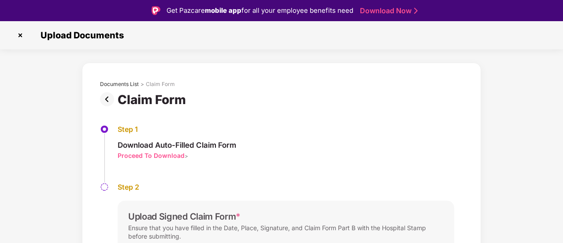 This screenshot has width=563, height=243. I want to click on div: Get Pazcare for all your employee benefits need, so click(260, 11).